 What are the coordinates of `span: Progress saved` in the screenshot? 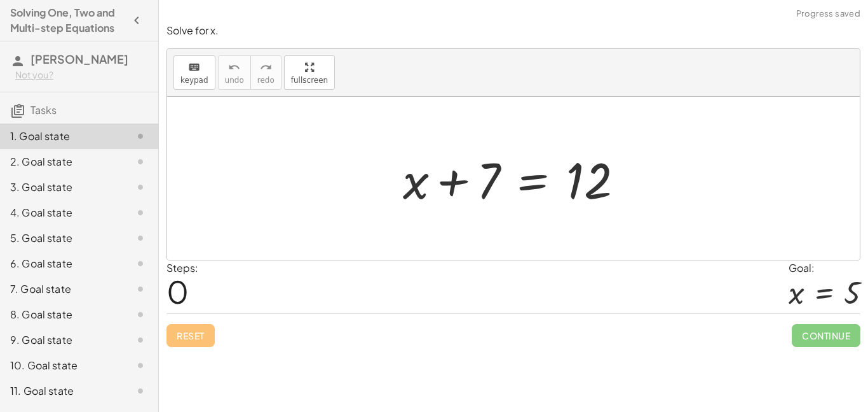 It's located at (828, 14).